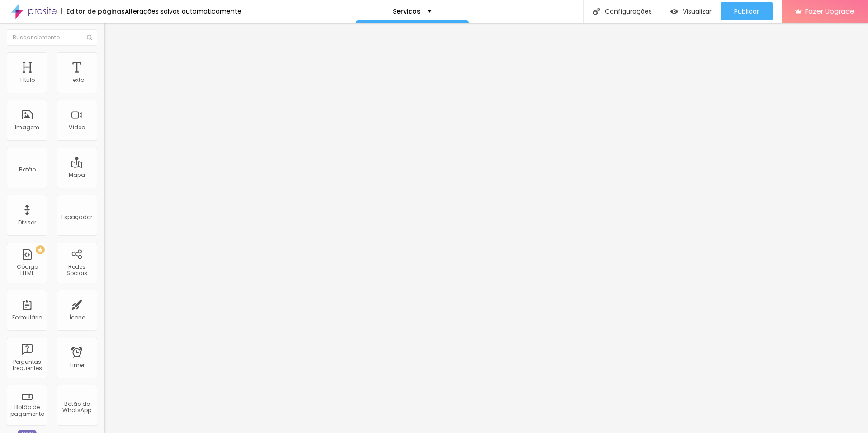 The width and height of the screenshot is (868, 433). Describe the element at coordinates (77, 128) in the screenshot. I see `div: Vídeo` at that location.